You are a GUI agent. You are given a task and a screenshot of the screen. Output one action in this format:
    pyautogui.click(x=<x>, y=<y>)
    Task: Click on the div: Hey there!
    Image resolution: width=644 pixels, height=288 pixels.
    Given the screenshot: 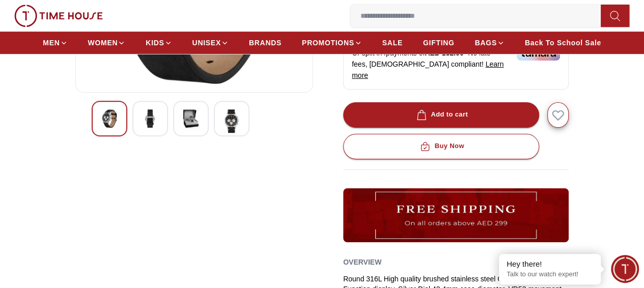 What is the action you would take?
    pyautogui.click(x=550, y=264)
    